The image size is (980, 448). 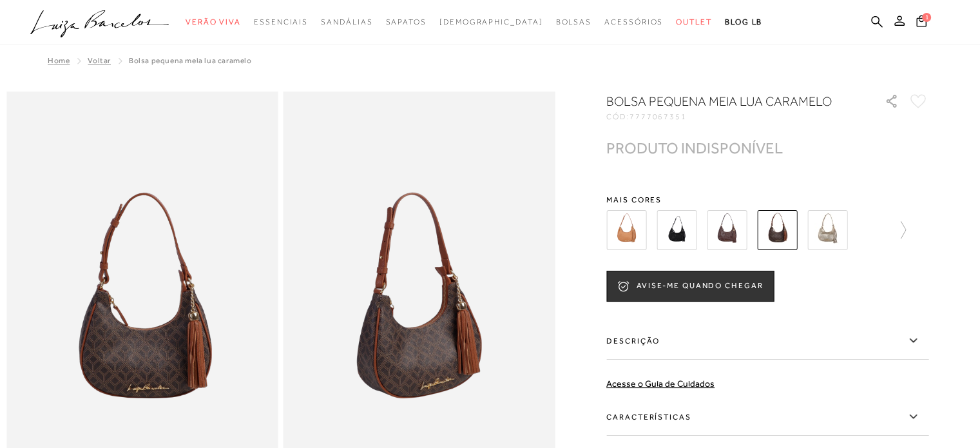 I want to click on a: Acesse o Guia de Cuidados, so click(x=661, y=383).